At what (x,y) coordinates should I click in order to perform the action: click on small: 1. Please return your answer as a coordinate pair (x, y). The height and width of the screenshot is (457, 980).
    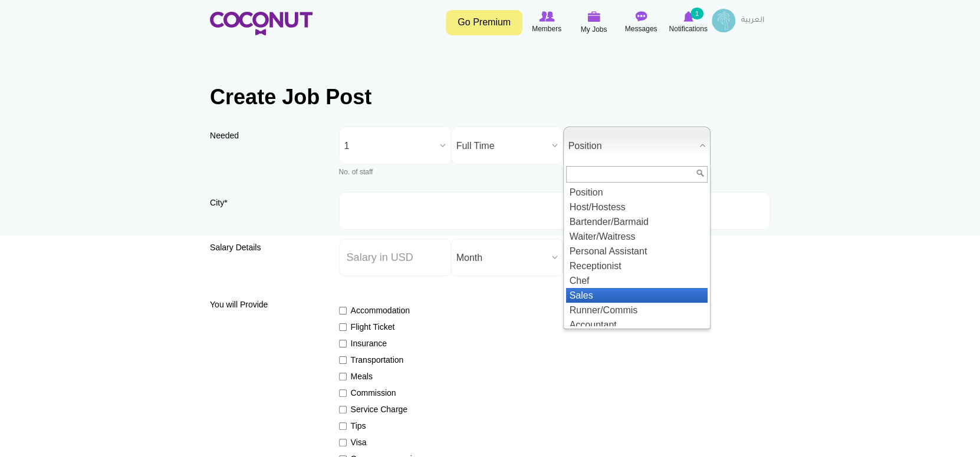
    Looking at the image, I should click on (697, 13).